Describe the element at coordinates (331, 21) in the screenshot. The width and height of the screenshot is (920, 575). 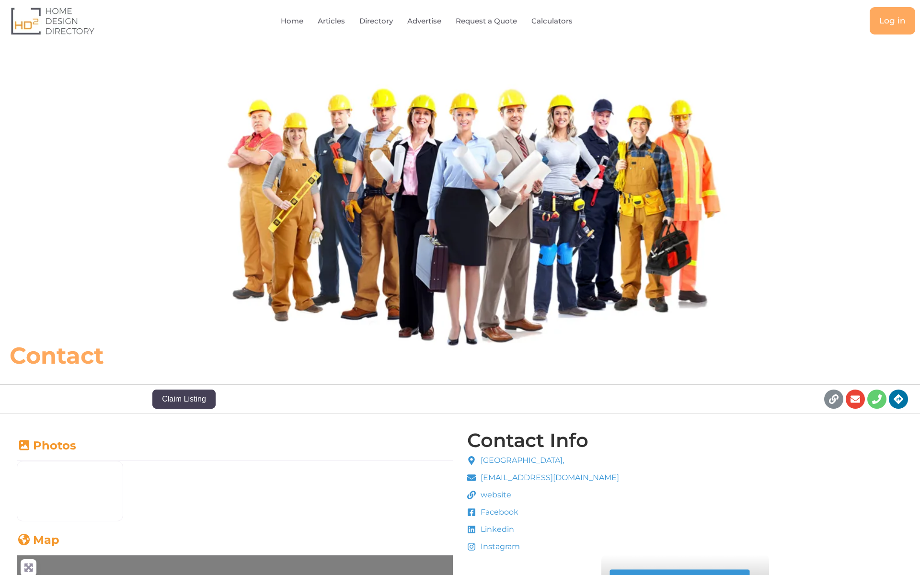
I see `a: Articles` at that location.